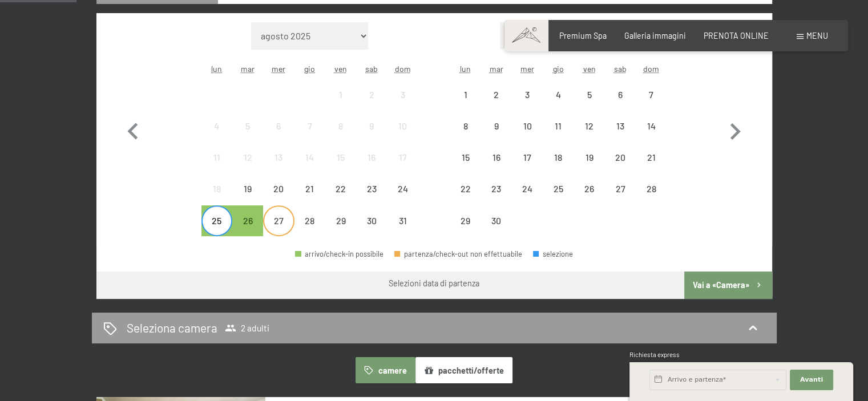  I want to click on div: Sun Aug 03 2025, so click(402, 94).